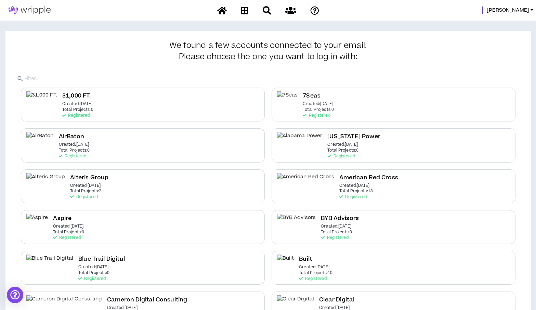 This screenshot has width=536, height=310. What do you see at coordinates (15, 295) in the screenshot?
I see `div: Open Intercom Messenger` at bounding box center [15, 295].